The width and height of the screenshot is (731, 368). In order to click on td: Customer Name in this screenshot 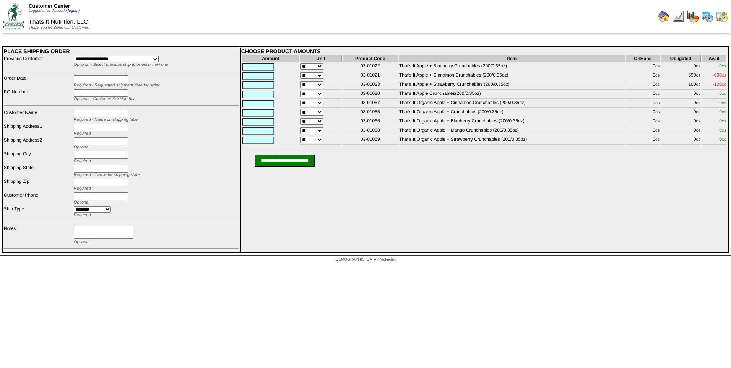, I will do `click(38, 116)`.